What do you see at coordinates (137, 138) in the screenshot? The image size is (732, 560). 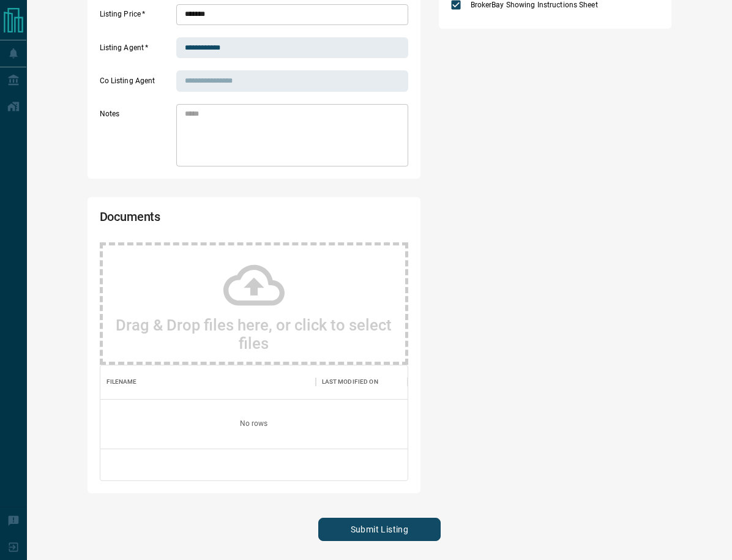 I see `label: Notes` at bounding box center [137, 138].